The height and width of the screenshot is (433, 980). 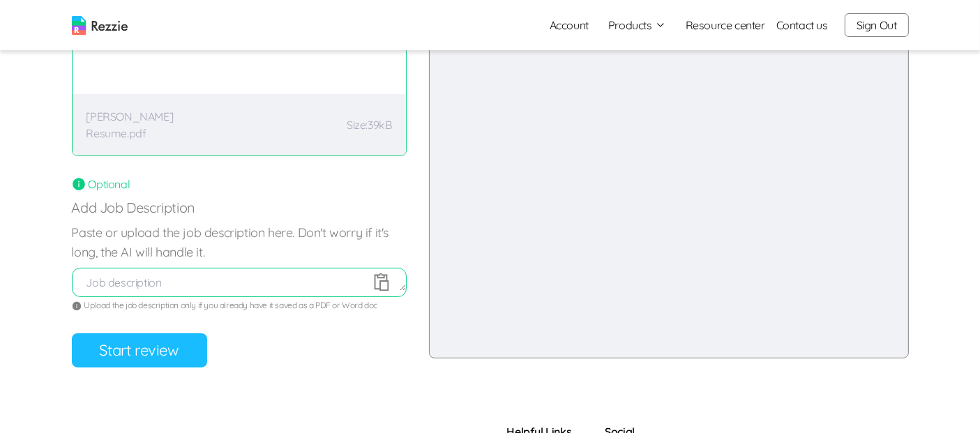 What do you see at coordinates (725, 25) in the screenshot?
I see `a: Resource center` at bounding box center [725, 25].